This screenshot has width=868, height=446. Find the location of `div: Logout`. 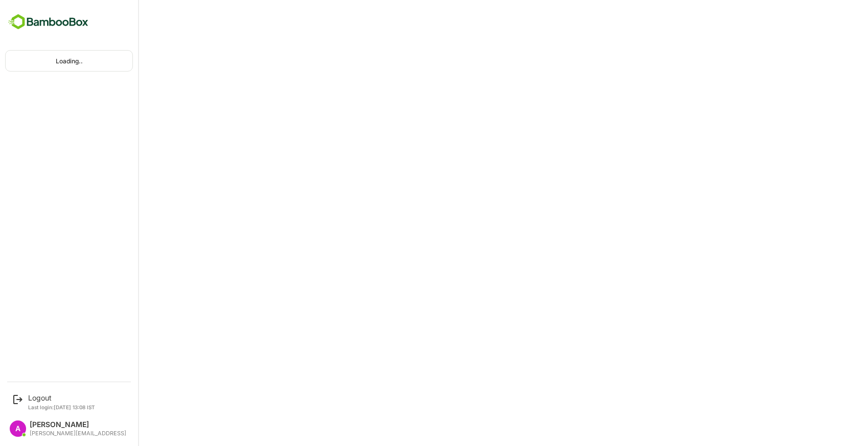

div: Logout is located at coordinates (61, 398).